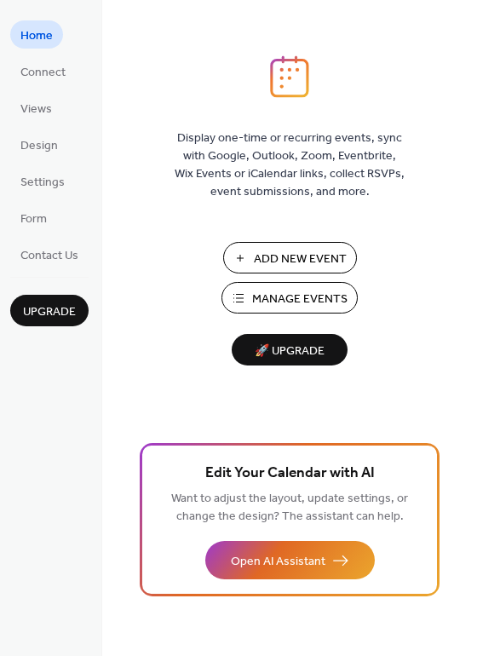 The image size is (477, 656). What do you see at coordinates (290, 508) in the screenshot?
I see `span: Want to adjust the layout, update settings, or change the design? The assistant can help.` at bounding box center [290, 508].